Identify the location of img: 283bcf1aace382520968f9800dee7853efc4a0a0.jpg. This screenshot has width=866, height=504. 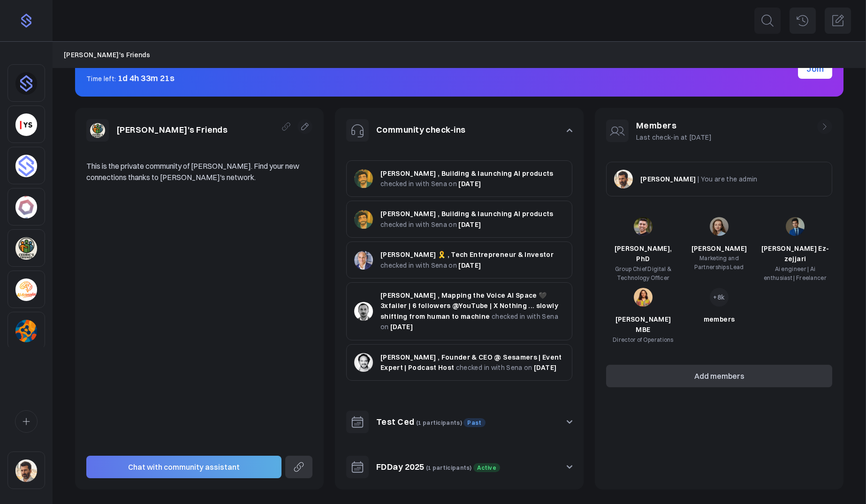
(795, 227).